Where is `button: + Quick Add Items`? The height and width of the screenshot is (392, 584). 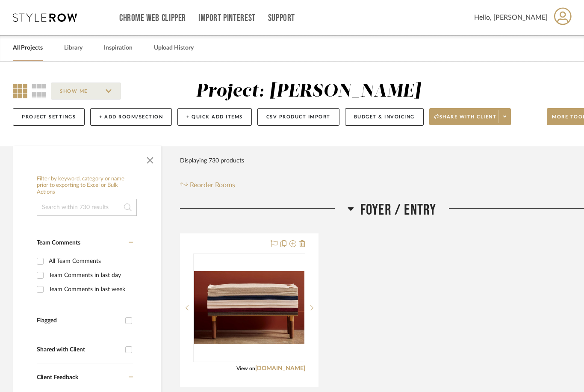 button: + Quick Add Items is located at coordinates (215, 117).